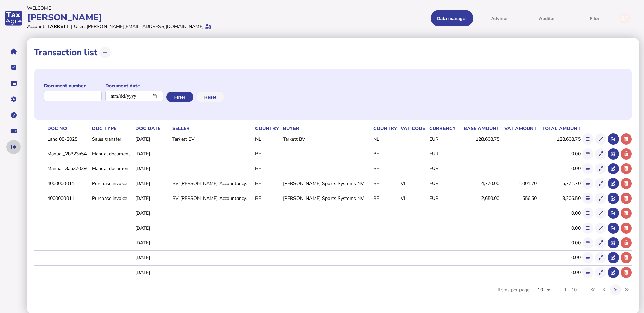 This screenshot has height=313, width=644. What do you see at coordinates (134, 86) in the screenshot?
I see `label: Document date` at bounding box center [134, 86].